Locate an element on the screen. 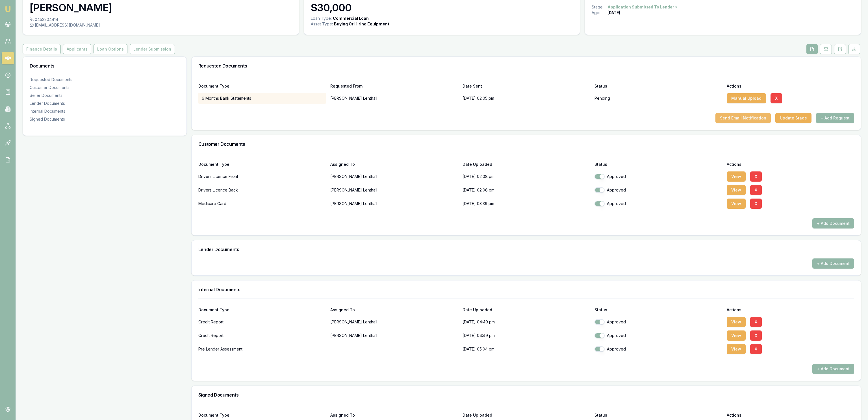 The height and width of the screenshot is (420, 868). button: Send Email Notification is located at coordinates (743, 118).